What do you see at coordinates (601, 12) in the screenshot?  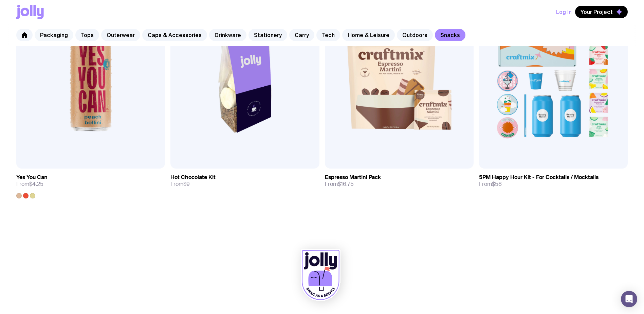 I see `button: Your Project` at bounding box center [601, 12].